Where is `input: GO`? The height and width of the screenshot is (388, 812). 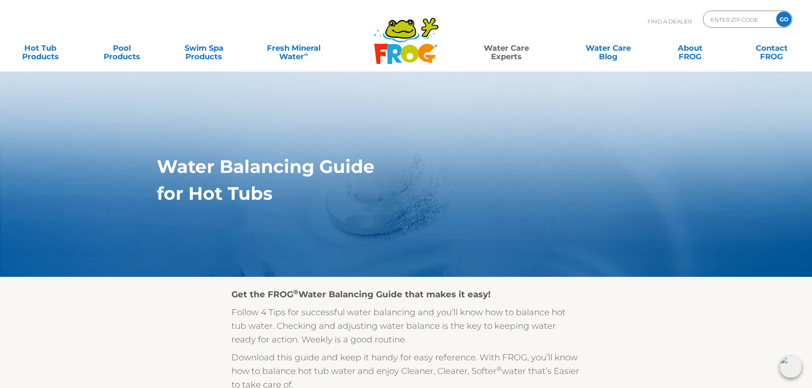
input: GO is located at coordinates (784, 19).